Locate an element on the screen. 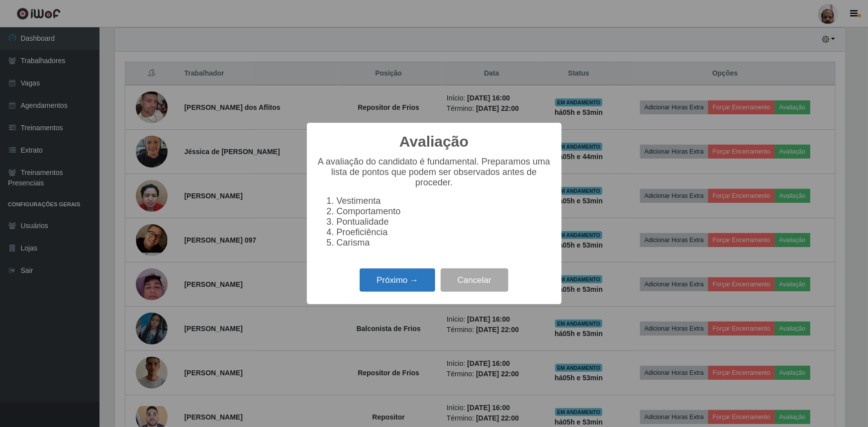 The width and height of the screenshot is (868, 427). p: A avaliação do candidato é fundamental. Preparamos uma lista de pontos que podem ser observados a... is located at coordinates (434, 172).